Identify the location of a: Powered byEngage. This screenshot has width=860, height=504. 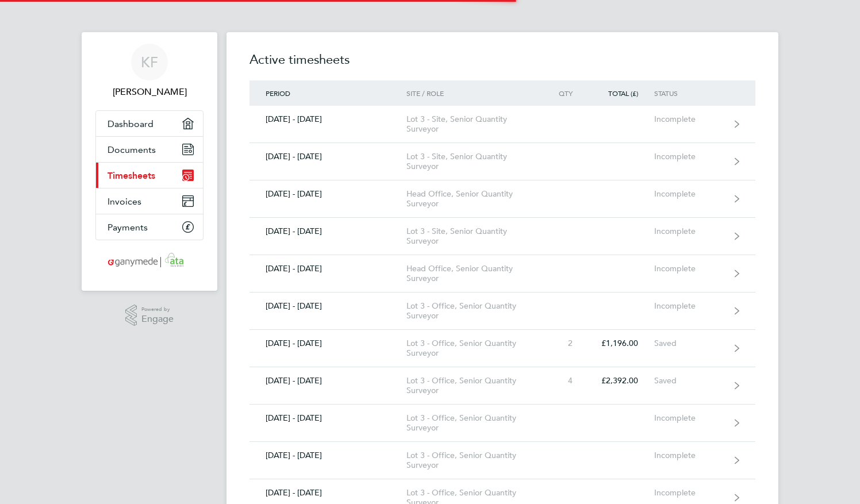
(149, 315).